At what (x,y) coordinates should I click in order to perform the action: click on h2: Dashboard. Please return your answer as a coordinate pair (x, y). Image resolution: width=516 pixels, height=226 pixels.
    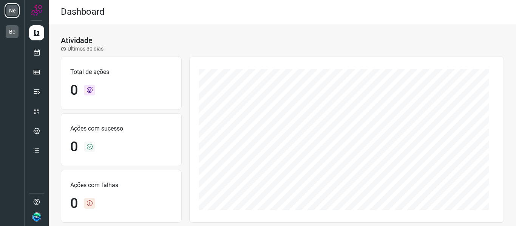
    Looking at the image, I should click on (83, 12).